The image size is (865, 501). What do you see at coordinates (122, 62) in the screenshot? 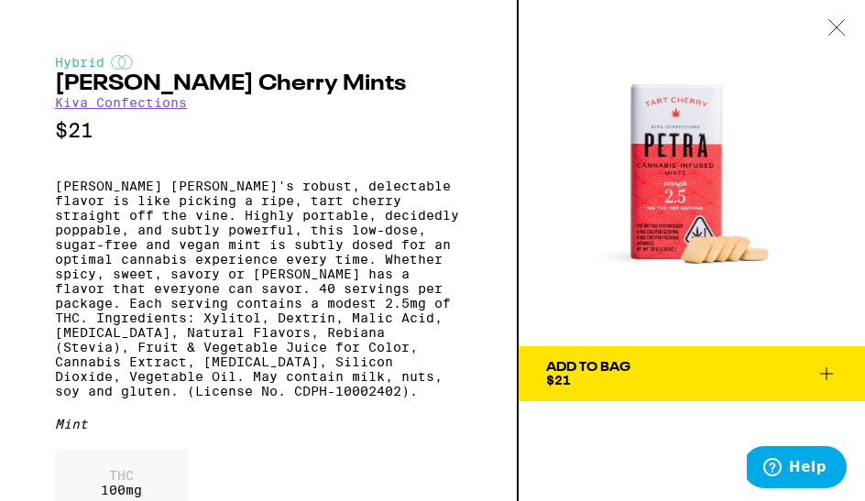
I see `img: hybridColor.svg` at bounding box center [122, 62].